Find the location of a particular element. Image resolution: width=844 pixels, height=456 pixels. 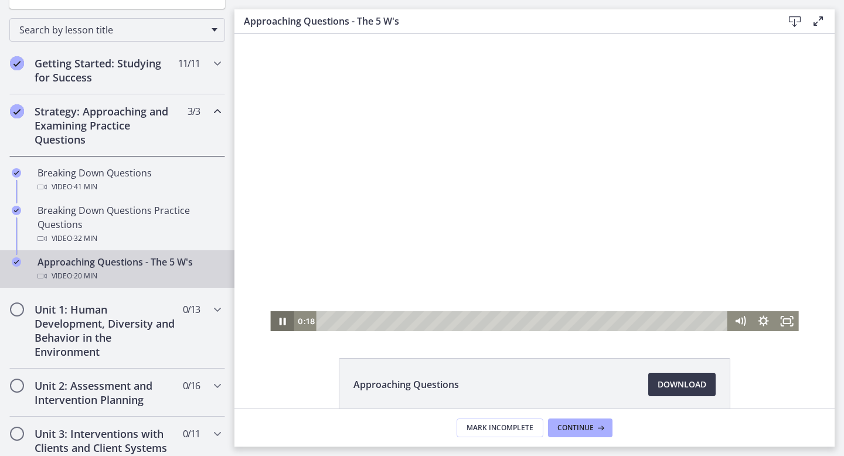

span: Continue is located at coordinates (575, 428).